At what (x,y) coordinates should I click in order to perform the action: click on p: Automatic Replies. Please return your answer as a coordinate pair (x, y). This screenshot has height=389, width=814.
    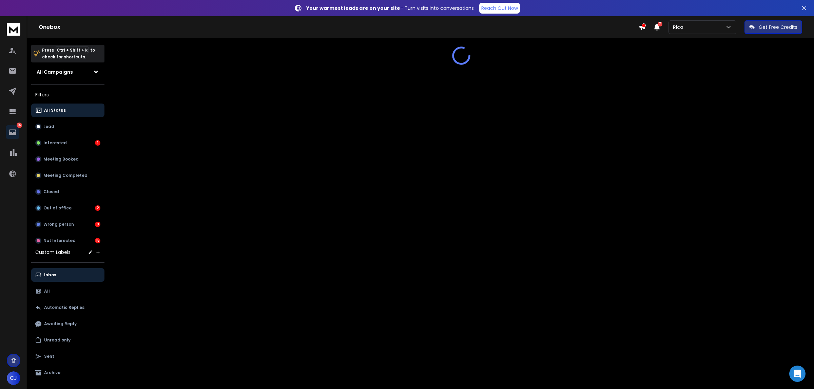
    Looking at the image, I should click on (64, 307).